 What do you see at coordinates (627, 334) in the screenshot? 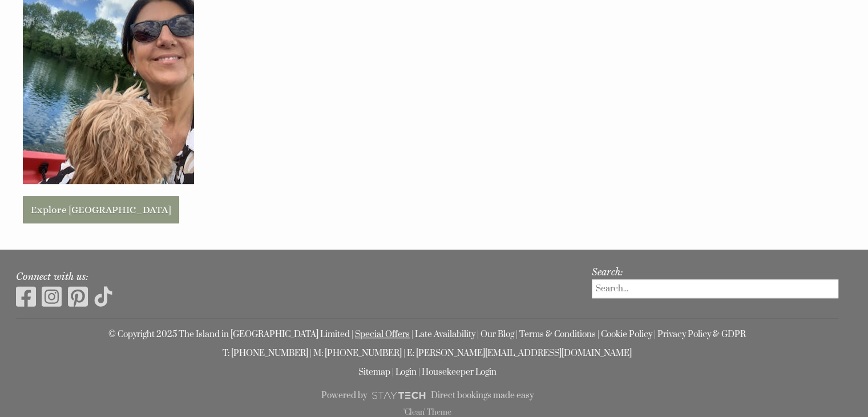
I see `a: Cookie Policy` at bounding box center [627, 334].